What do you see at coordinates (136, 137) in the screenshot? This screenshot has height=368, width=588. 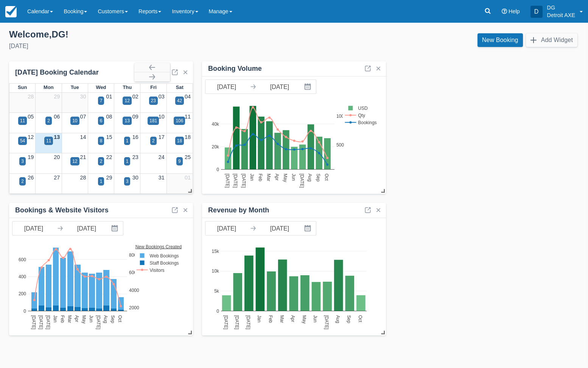 I see `a: 16` at bounding box center [136, 137].